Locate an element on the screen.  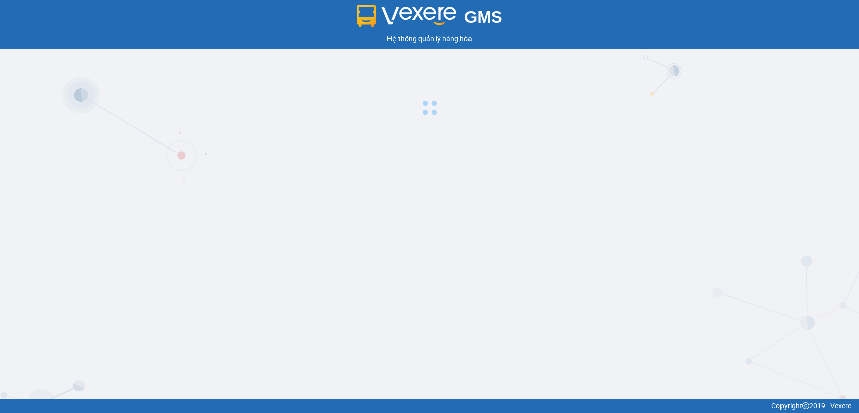
div: Copyright 2019 - Vexere is located at coordinates (429, 406).